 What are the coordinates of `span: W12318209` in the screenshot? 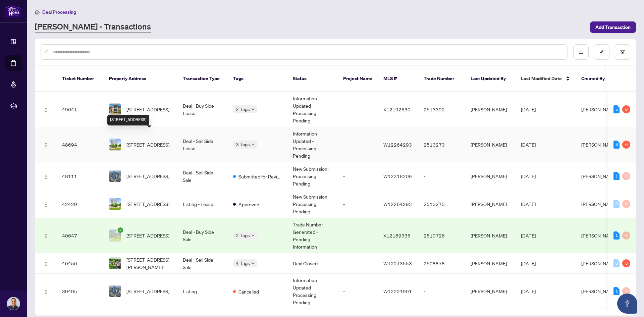 It's located at (397, 176).